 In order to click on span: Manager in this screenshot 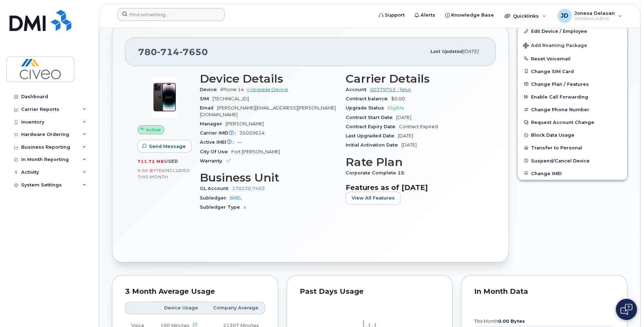, I will do `click(212, 124)`.